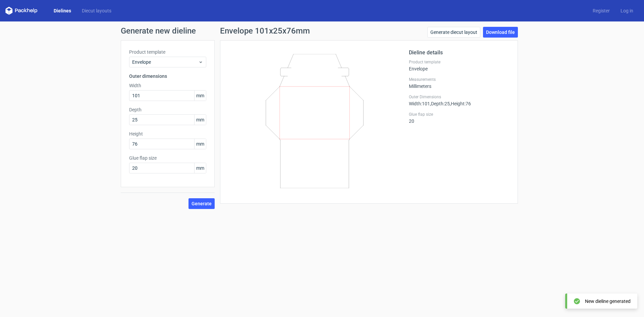 The image size is (644, 317). I want to click on label: Measurements, so click(460, 79).